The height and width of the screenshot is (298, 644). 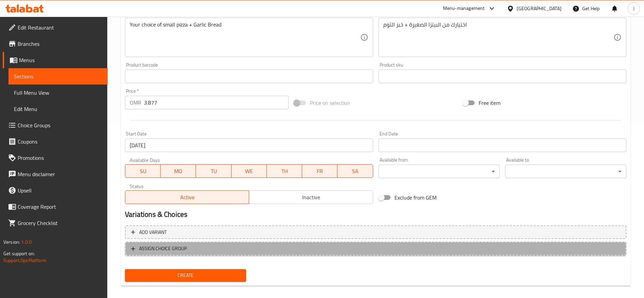 What do you see at coordinates (58, 93) in the screenshot?
I see `span: Full Menu View` at bounding box center [58, 93].